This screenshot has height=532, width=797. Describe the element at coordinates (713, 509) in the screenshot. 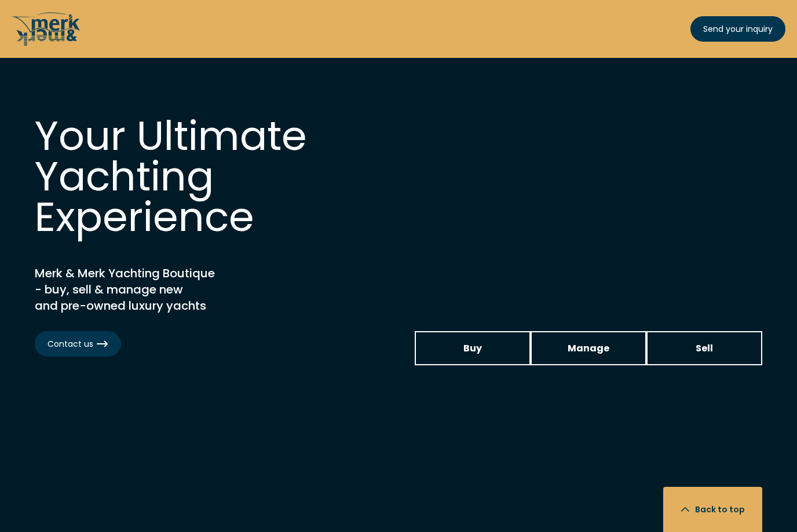

I see `button: Back to top` at that location.